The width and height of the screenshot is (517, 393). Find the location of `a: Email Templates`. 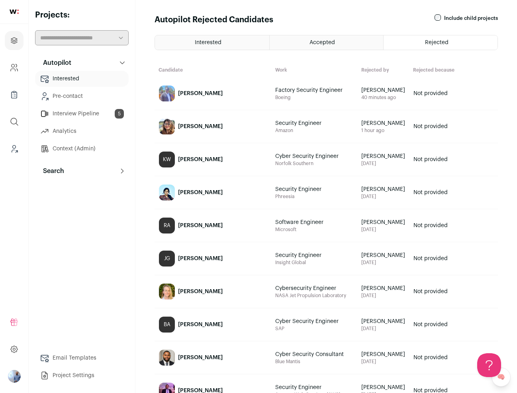

a: Email Templates is located at coordinates (82, 358).